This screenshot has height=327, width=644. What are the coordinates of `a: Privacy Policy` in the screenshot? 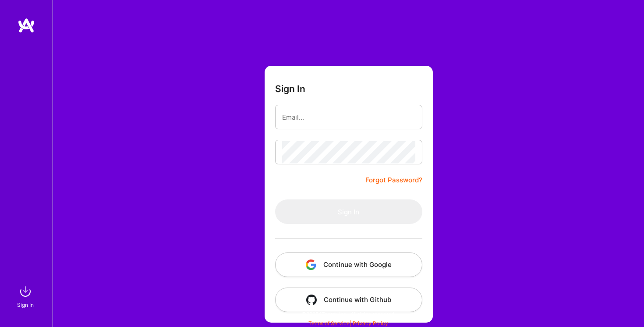 It's located at (370, 323).